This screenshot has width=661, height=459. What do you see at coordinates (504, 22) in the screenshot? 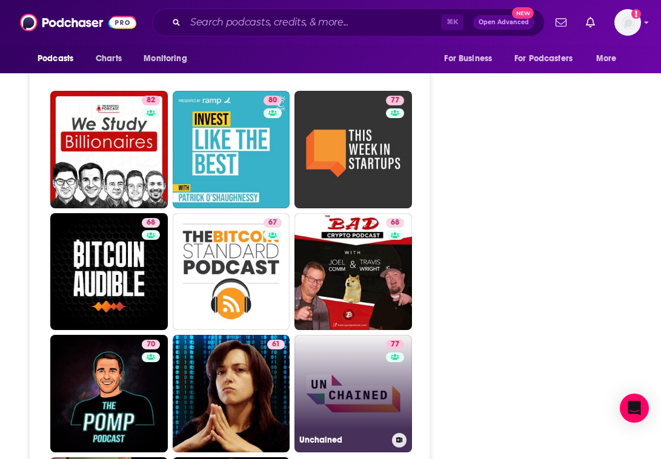
I see `button: Open AdvancedNew` at bounding box center [504, 22].